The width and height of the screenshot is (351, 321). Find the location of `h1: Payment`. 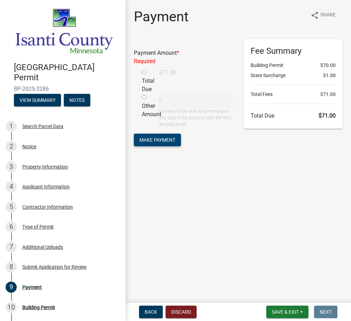

h1: Payment is located at coordinates (161, 17).